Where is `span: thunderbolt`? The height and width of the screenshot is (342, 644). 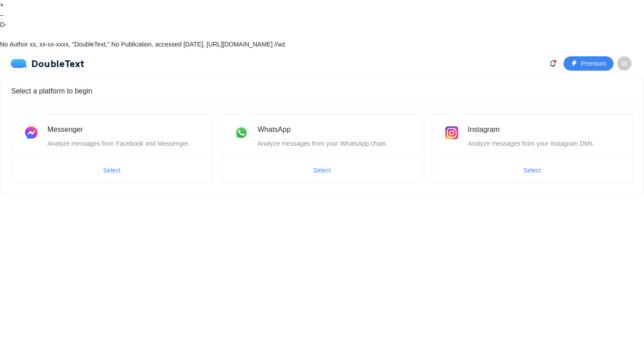 span: thunderbolt is located at coordinates (574, 64).